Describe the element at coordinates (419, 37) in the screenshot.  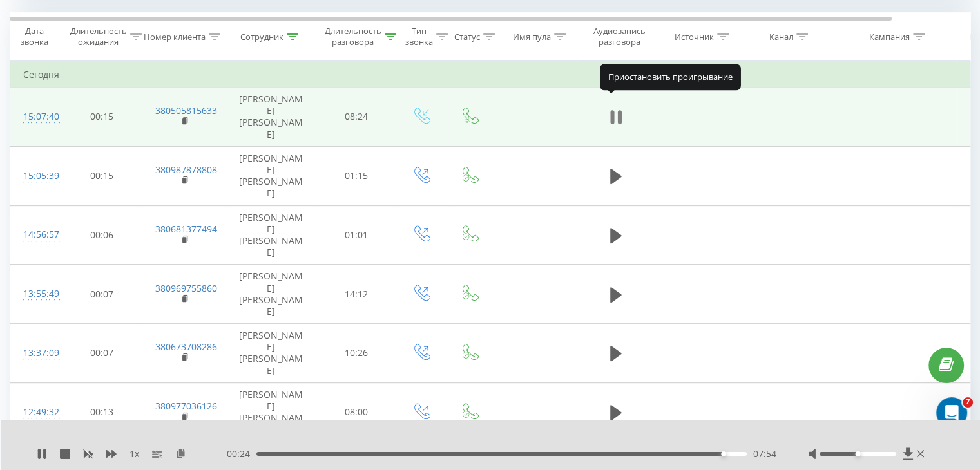
I see `div: Тип звонка` at that location.